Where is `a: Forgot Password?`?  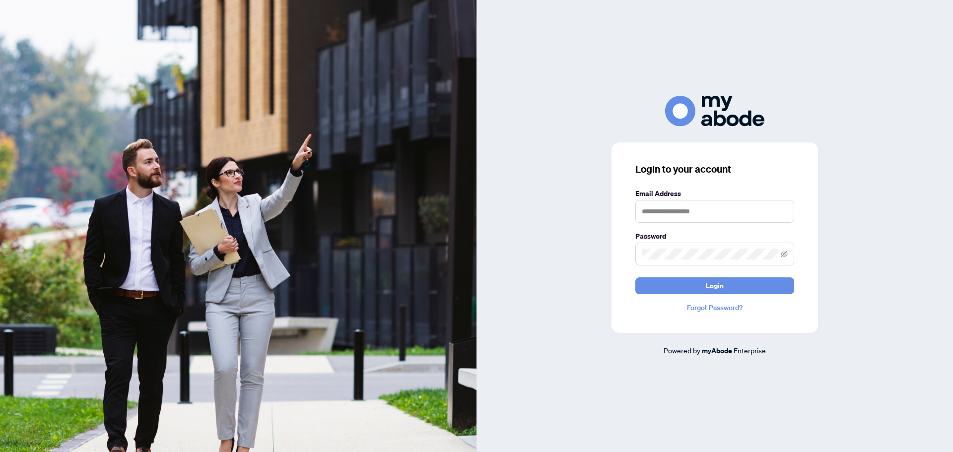
a: Forgot Password? is located at coordinates (714, 308).